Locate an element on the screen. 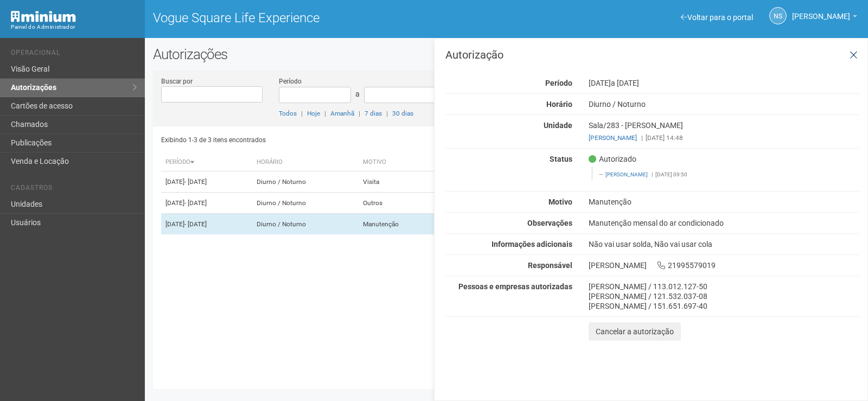  button: Cancelar a autorização is located at coordinates (635, 332).